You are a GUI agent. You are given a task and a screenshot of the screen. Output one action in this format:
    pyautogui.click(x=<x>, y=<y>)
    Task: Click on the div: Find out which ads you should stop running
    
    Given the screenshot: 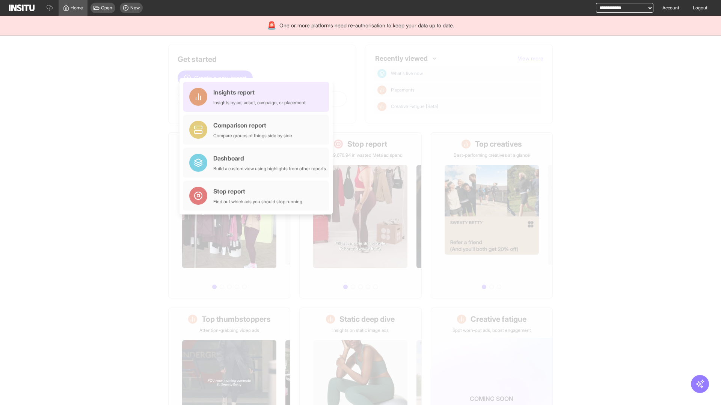 What is the action you would take?
    pyautogui.click(x=257, y=202)
    